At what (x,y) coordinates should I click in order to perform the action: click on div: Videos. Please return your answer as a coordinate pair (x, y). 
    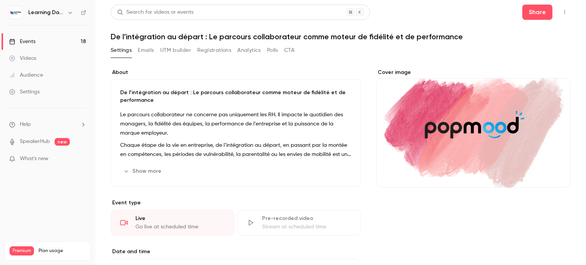
    Looking at the image, I should click on (22, 58).